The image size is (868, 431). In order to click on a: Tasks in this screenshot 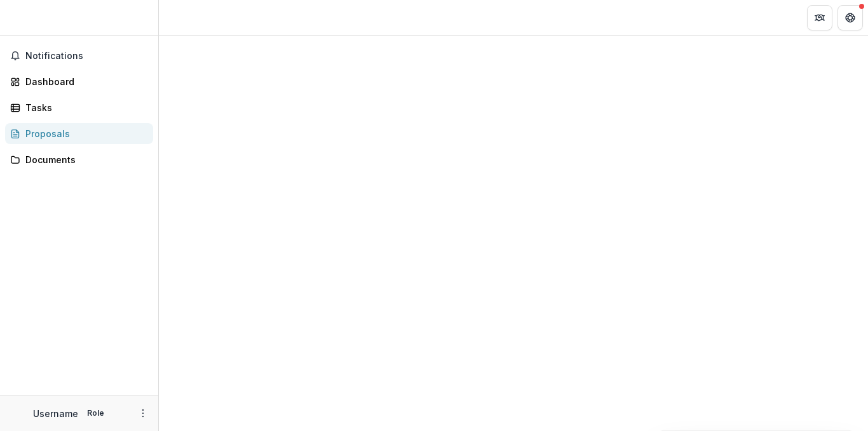, I will do `click(79, 107)`.